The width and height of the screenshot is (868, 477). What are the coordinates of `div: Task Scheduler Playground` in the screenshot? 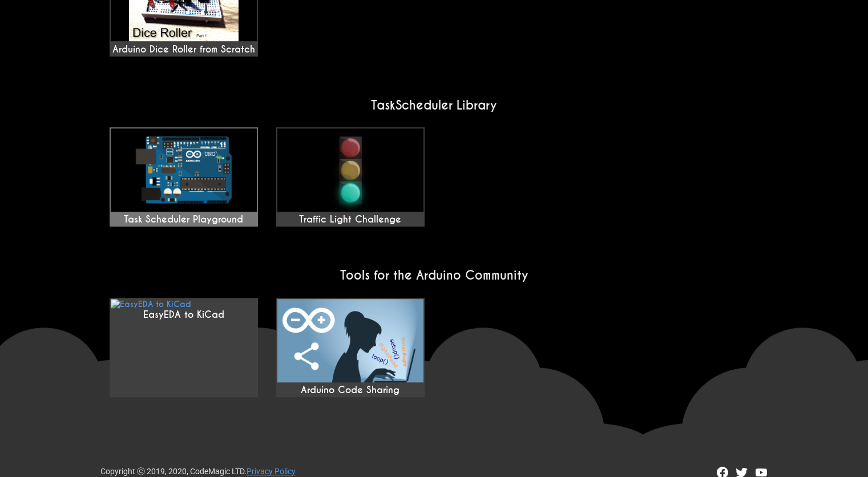 It's located at (184, 219).